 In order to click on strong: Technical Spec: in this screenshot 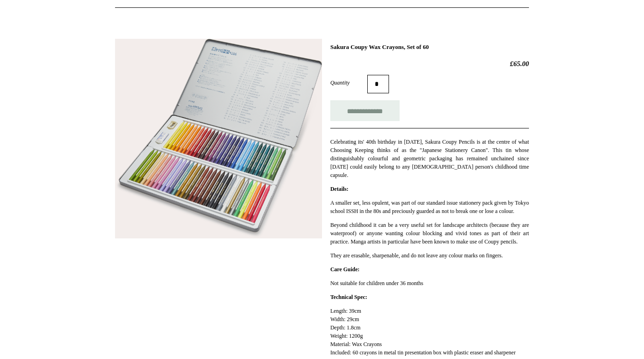, I will do `click(349, 297)`.